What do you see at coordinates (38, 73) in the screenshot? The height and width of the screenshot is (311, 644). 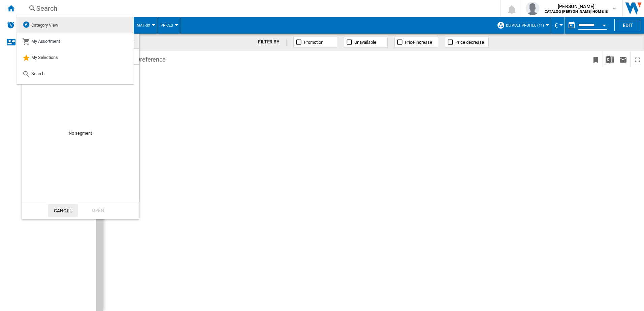 I see `span: Search` at bounding box center [38, 73].